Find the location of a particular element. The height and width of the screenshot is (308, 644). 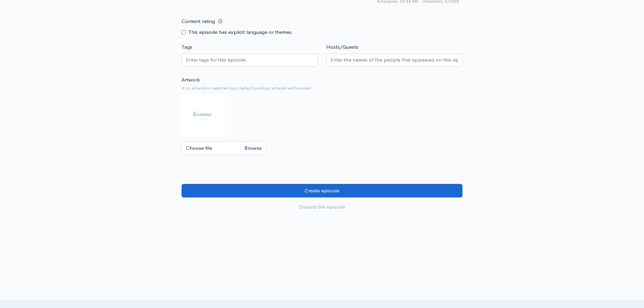

small: If no artwork is selected your default podcast artwork will be used is located at coordinates (322, 88).